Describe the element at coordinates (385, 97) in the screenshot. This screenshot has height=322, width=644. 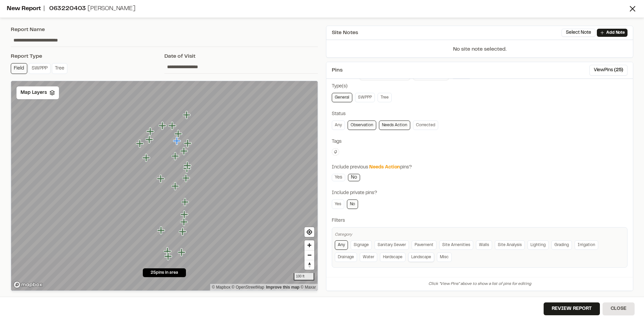
I see `a: Tree` at that location.